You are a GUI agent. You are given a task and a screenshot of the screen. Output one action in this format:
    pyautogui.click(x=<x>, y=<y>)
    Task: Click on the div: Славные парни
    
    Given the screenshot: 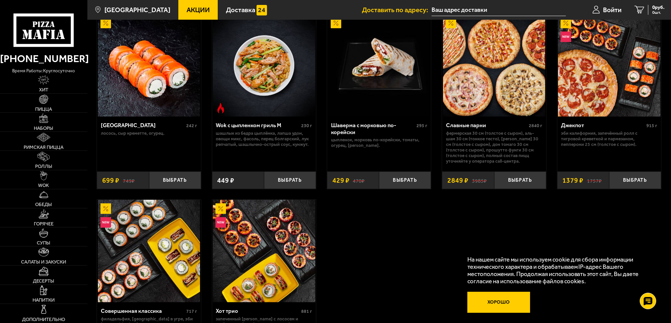 What is the action you would take?
    pyautogui.click(x=487, y=125)
    